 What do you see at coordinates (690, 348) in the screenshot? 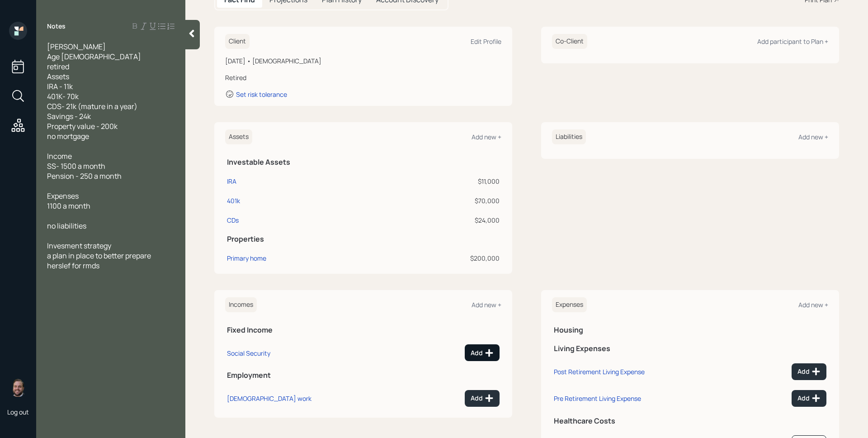
I see `h5: Living Expenses` at bounding box center [690, 348].